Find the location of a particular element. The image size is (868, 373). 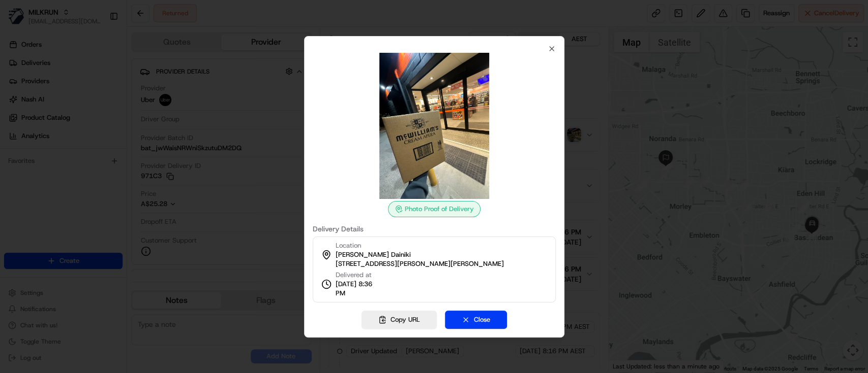

span: Location is located at coordinates (348, 246).